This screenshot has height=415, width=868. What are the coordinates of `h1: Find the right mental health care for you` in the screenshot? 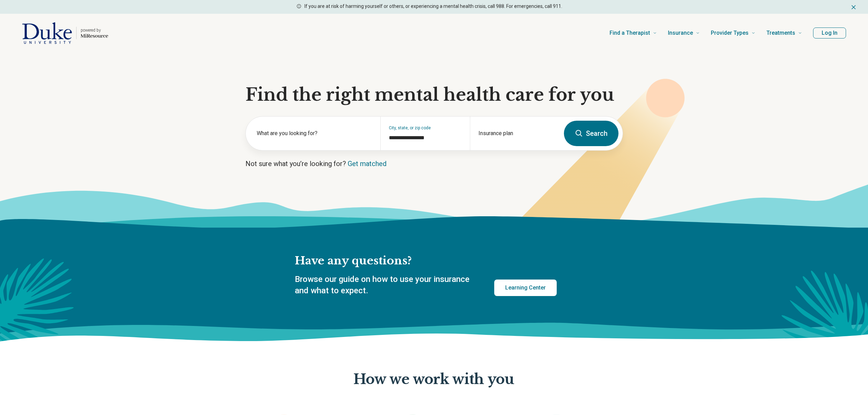 It's located at (434, 95).